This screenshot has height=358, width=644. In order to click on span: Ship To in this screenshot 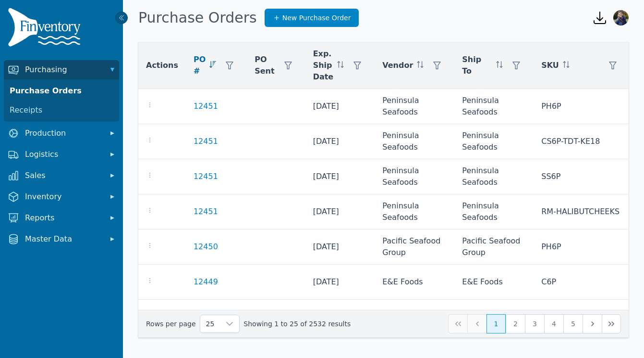, I will do `click(477, 66)`.